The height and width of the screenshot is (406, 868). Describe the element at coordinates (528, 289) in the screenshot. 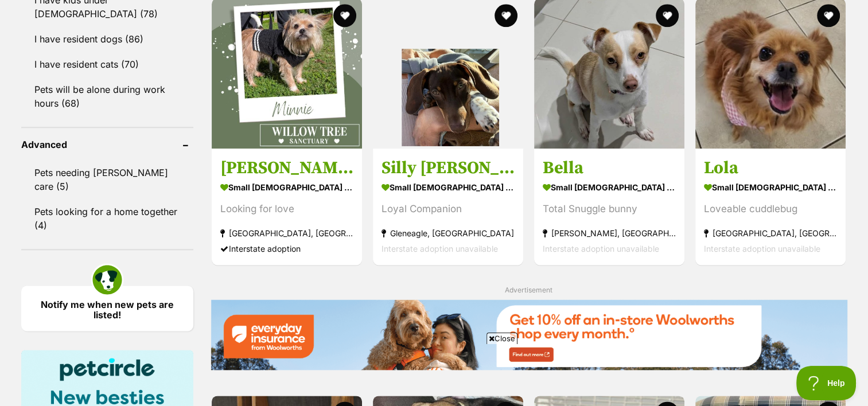

I see `span: Advertisement` at that location.